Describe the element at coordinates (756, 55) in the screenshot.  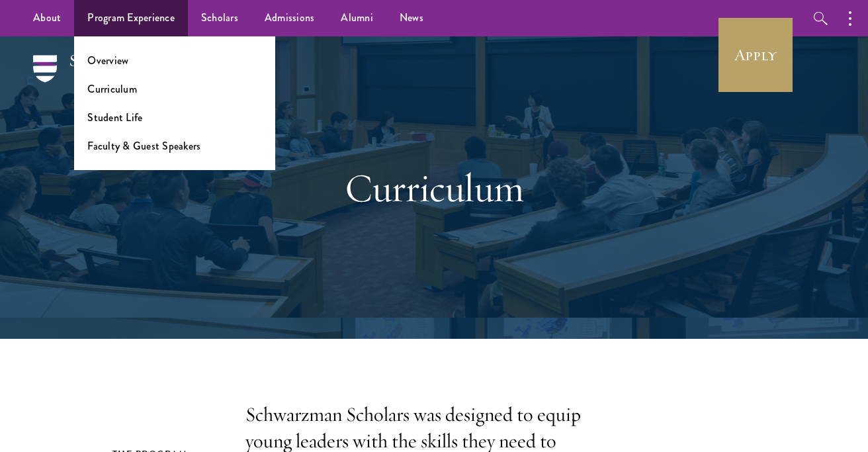
I see `a: Apply` at that location.